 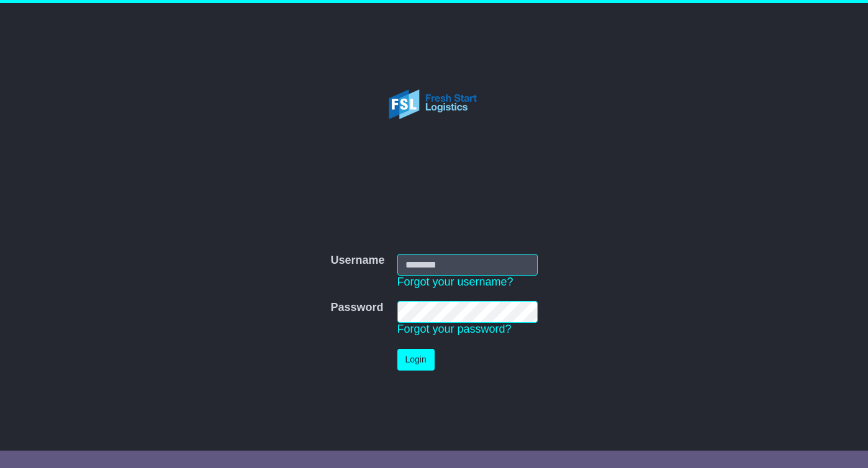 I want to click on label: Password, so click(x=356, y=308).